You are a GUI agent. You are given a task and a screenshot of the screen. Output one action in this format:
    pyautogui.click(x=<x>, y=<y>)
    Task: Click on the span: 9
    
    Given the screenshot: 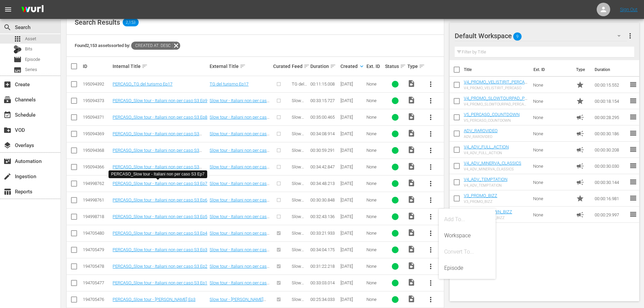 What is the action you would take?
    pyautogui.click(x=517, y=37)
    